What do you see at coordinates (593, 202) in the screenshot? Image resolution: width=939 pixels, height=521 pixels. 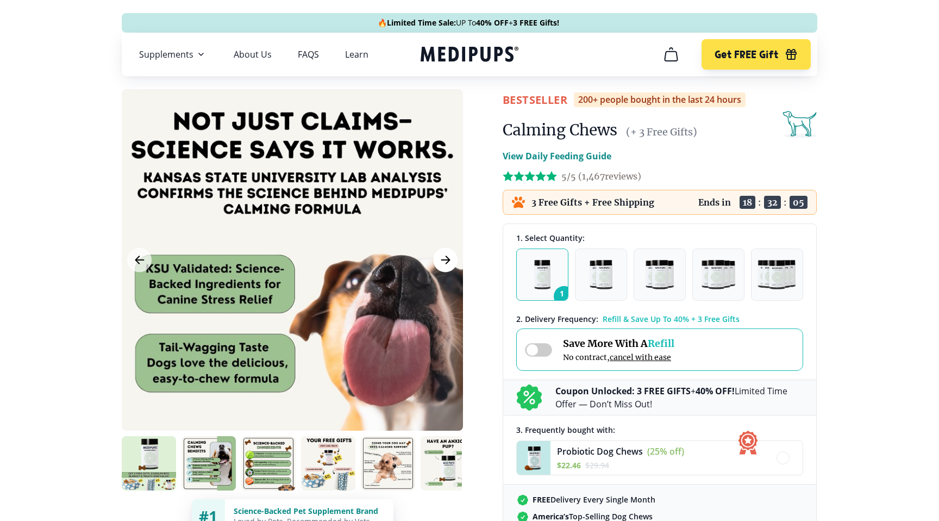 I see `p: 3 Free Gifts + Free Shipping` at bounding box center [593, 202].